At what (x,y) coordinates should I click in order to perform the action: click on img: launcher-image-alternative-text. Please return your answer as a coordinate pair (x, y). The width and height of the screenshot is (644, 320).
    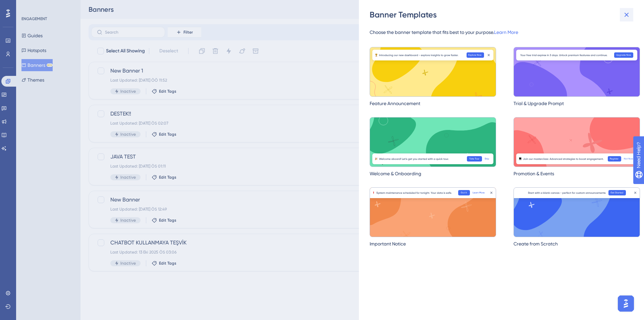
    Looking at the image, I should click on (10, 10).